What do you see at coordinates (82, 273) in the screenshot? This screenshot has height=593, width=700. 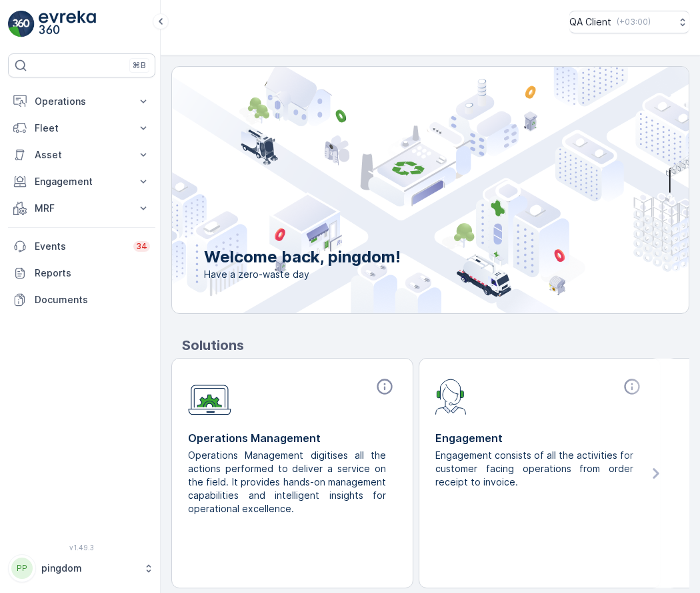 I see `a: Reports` at bounding box center [82, 273].